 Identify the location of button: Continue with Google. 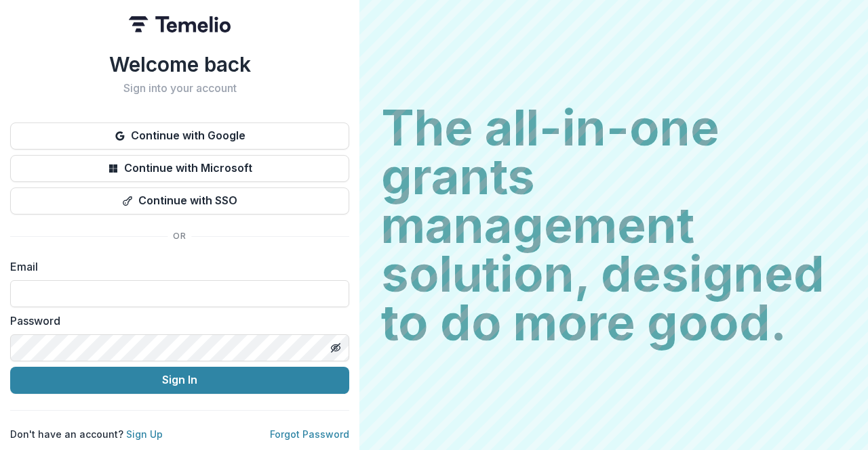
(180, 136).